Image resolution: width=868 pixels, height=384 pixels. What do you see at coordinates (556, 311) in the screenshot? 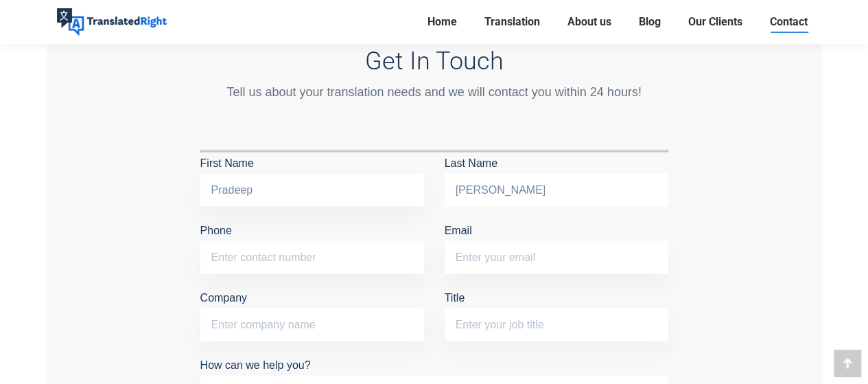
I see `label: Title` at bounding box center [556, 311].